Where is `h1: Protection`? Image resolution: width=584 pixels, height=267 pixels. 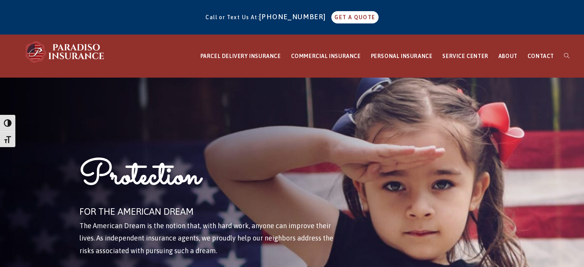
h1: Protection is located at coordinates (209, 179).